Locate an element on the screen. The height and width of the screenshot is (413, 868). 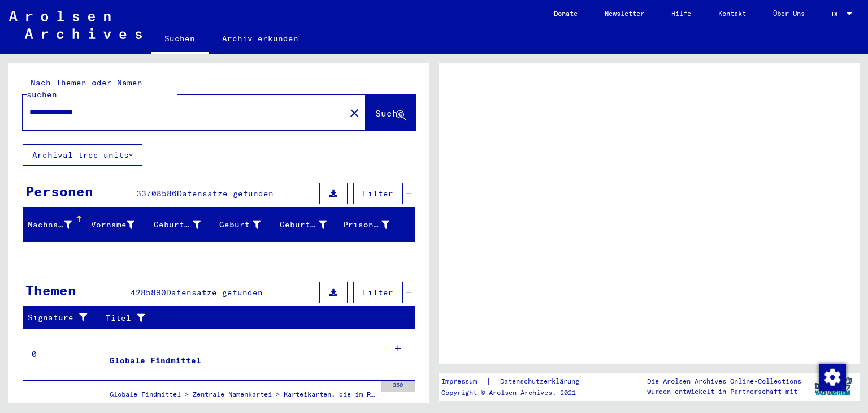
img: yv_logo.png is located at coordinates (833, 386).